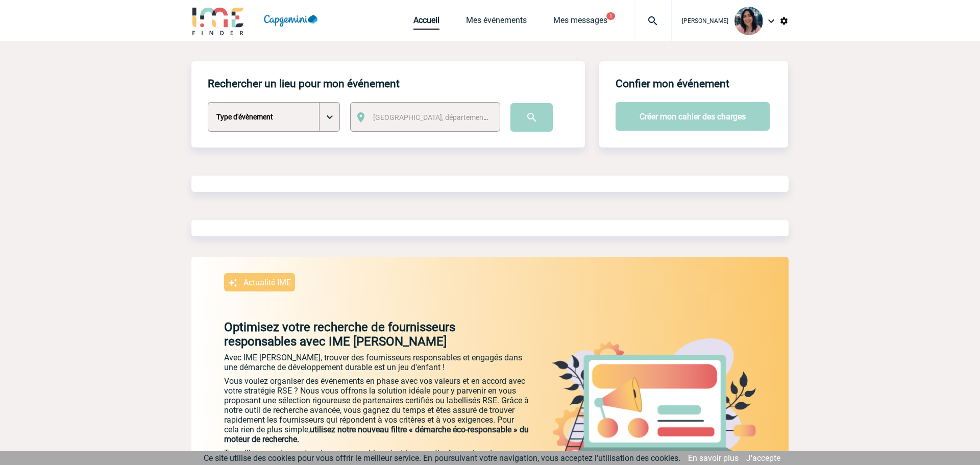  What do you see at coordinates (713, 457) in the screenshot?
I see `a: En savoir plus` at bounding box center [713, 457].